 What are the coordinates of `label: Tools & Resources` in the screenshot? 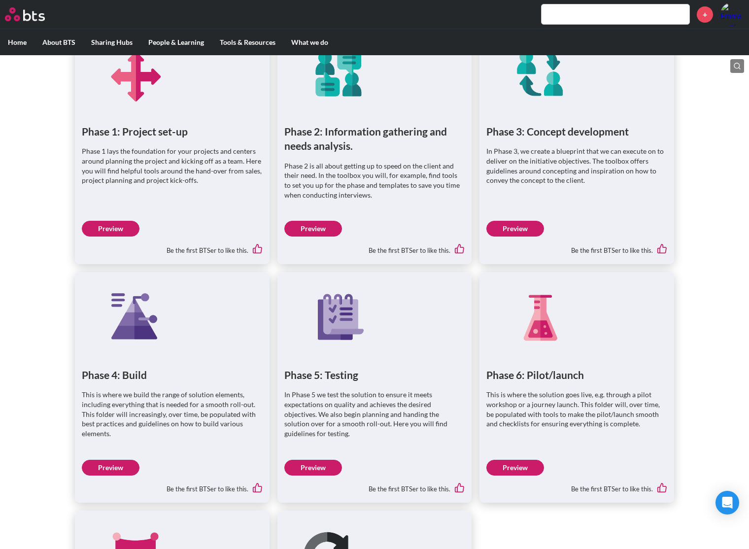 It's located at (248, 42).